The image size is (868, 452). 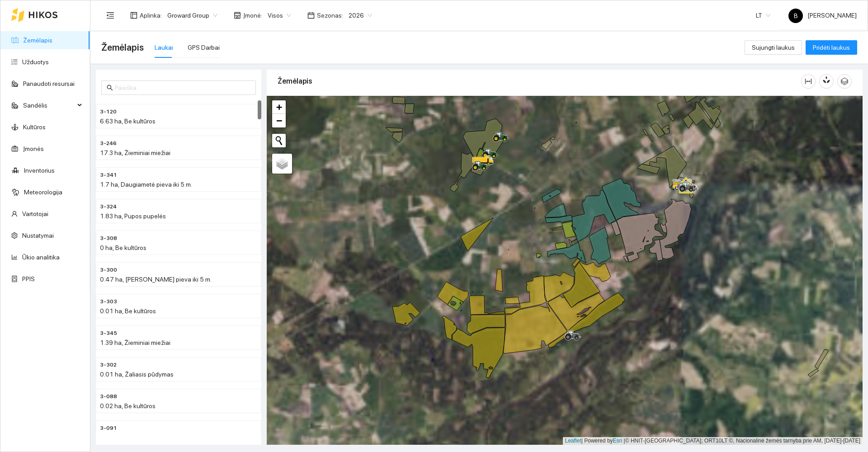 I want to click on div: Žemėlapis, so click(x=539, y=81).